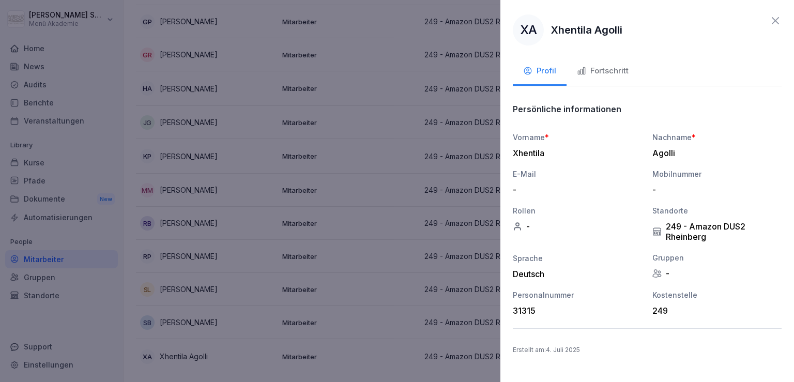 This screenshot has width=794, height=382. What do you see at coordinates (577, 294) in the screenshot?
I see `div: Personalnummer` at bounding box center [577, 294].